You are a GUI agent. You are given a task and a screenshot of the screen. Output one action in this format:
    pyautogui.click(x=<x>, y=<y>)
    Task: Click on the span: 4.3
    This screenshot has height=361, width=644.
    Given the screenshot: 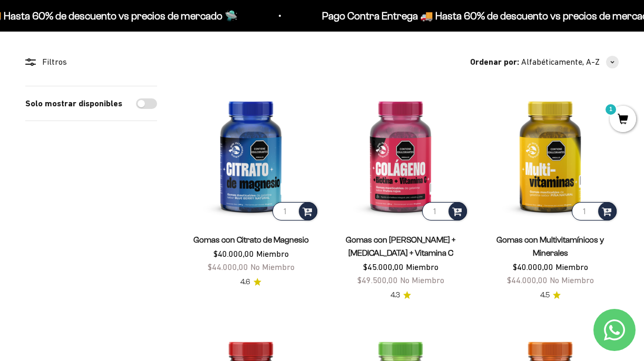 What is the action you would take?
    pyautogui.click(x=395, y=295)
    